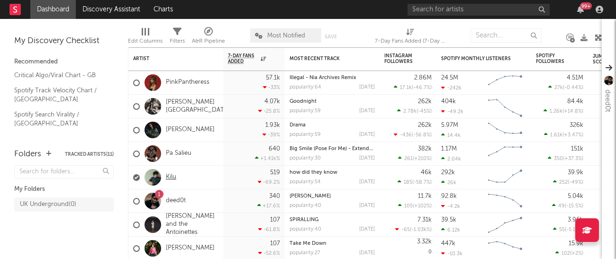  What do you see at coordinates (422, 159) in the screenshot?
I see `span: +210 %` at bounding box center [422, 159].